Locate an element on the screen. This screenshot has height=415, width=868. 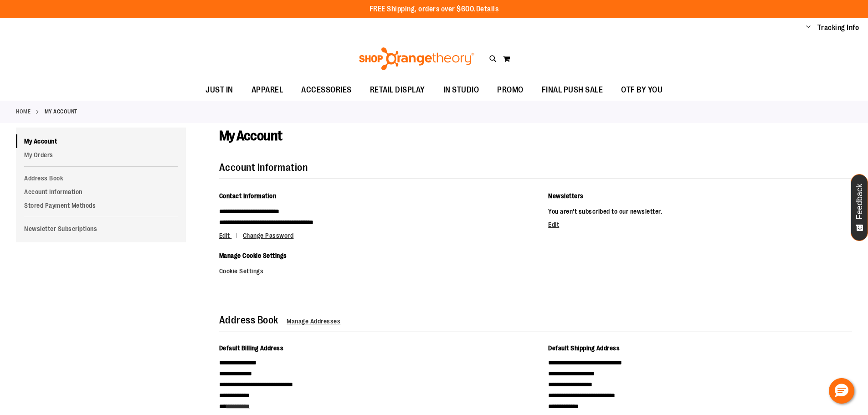
span: RETAIL DISPLAY is located at coordinates (397, 89).